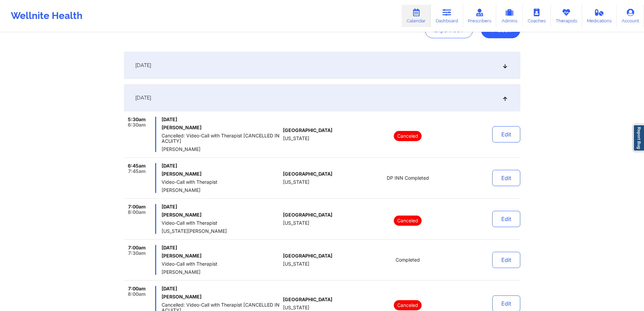 The image size is (644, 311). Describe the element at coordinates (408, 260) in the screenshot. I see `span: Completed` at that location.